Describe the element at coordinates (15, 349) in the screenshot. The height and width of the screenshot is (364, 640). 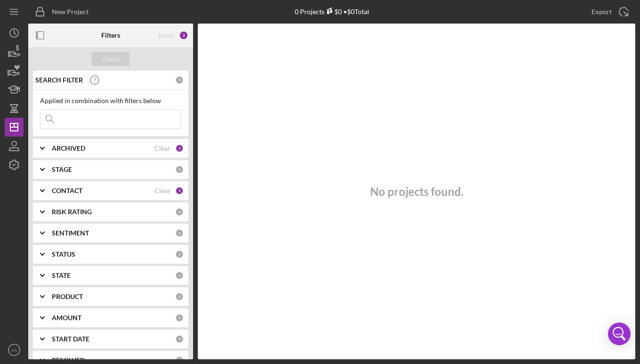
I see `button: AA` at that location.